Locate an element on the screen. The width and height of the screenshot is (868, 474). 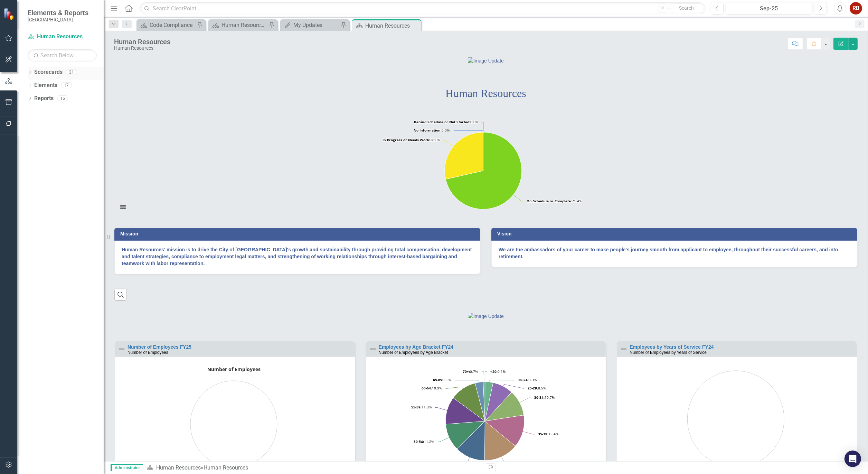
a: Reports is located at coordinates (44, 98).